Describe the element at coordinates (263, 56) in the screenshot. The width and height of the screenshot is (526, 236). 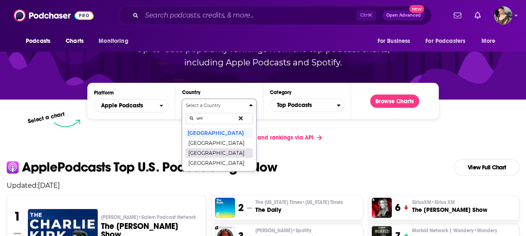
I see `p: Up-to-date popularity rankings from the top podcast charts, including Apple Podcasts and Spotify.` at that location.